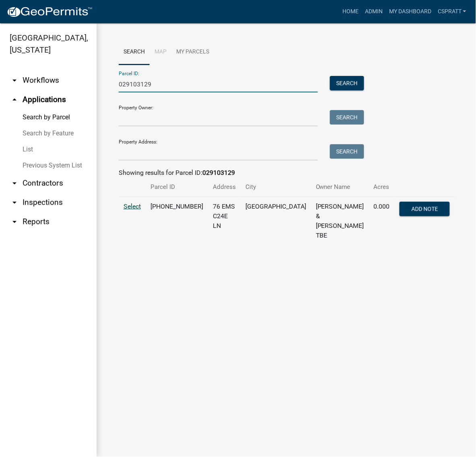 The image size is (476, 457). I want to click on a: My Parcels, so click(193, 52).